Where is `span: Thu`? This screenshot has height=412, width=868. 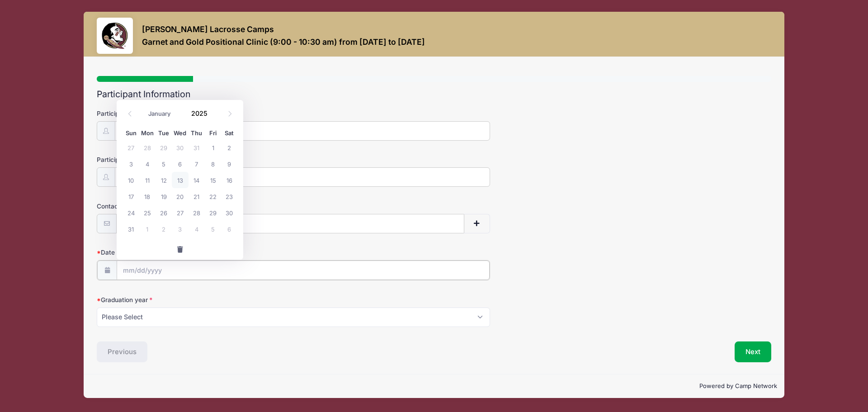 span: Thu is located at coordinates (197, 133).